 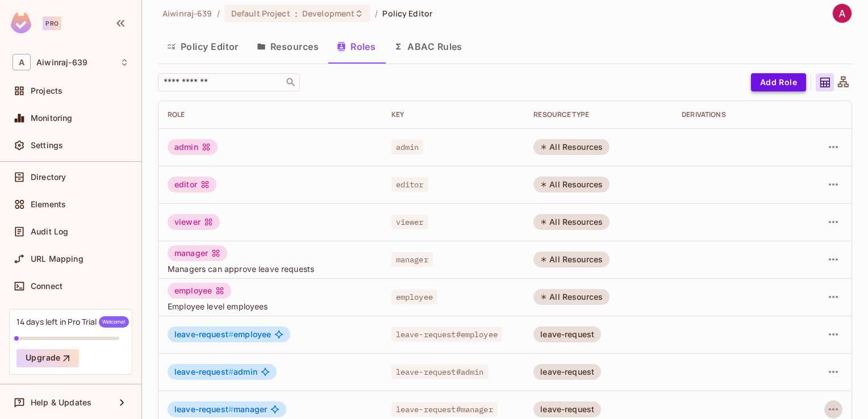 I want to click on div: employee, so click(x=199, y=291).